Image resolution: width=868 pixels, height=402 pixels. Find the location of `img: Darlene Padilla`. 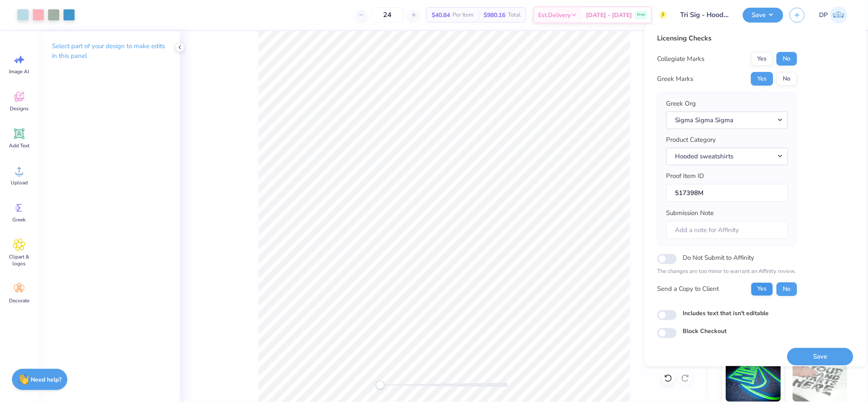

img: Darlene Padilla is located at coordinates (839, 15).